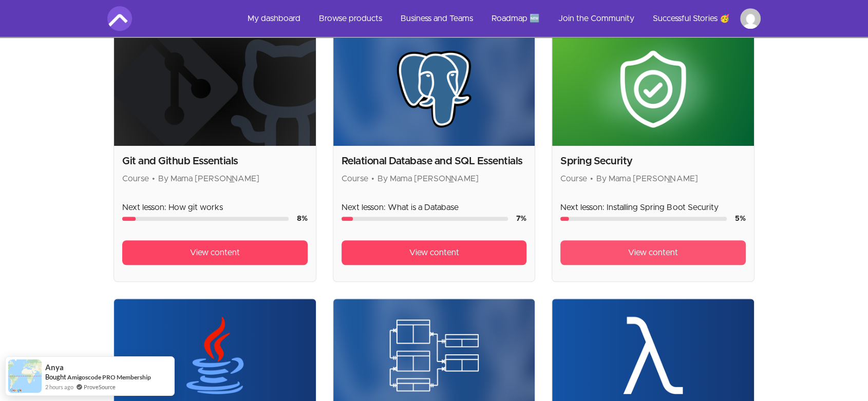  Describe the element at coordinates (434, 208) in the screenshot. I see `p: Next lesson: What is a Database` at that location.